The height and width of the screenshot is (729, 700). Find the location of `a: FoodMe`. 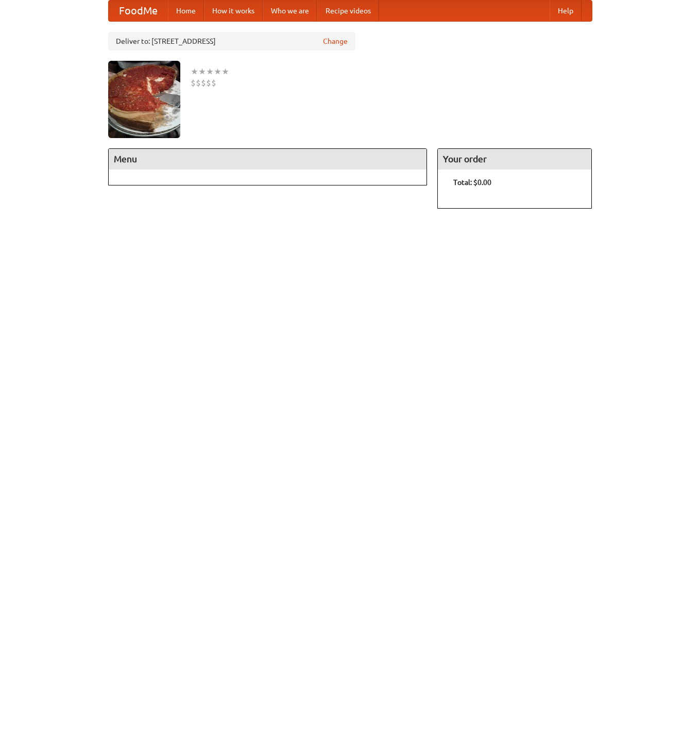

a: FoodMe is located at coordinates (138, 11).